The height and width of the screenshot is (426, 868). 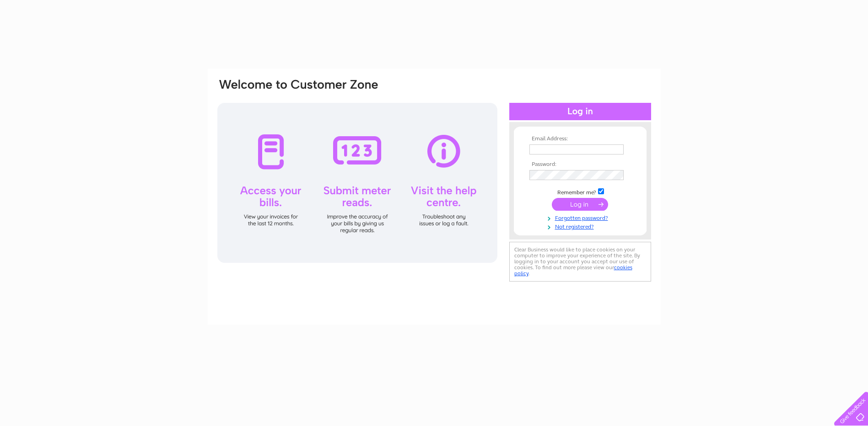 What do you see at coordinates (580, 261) in the screenshot?
I see `div: Clear Business would like to place cookies on your computer to improve your experience of the sit...` at bounding box center [580, 261].